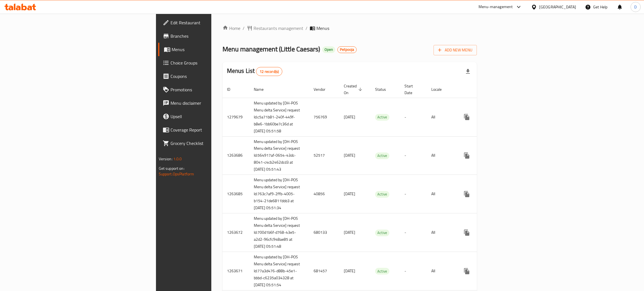 Image resolution: width=644 pixels, height=291 pixels. What do you see at coordinates (440, 90) in the screenshot?
I see `span: Locale` at bounding box center [440, 90].